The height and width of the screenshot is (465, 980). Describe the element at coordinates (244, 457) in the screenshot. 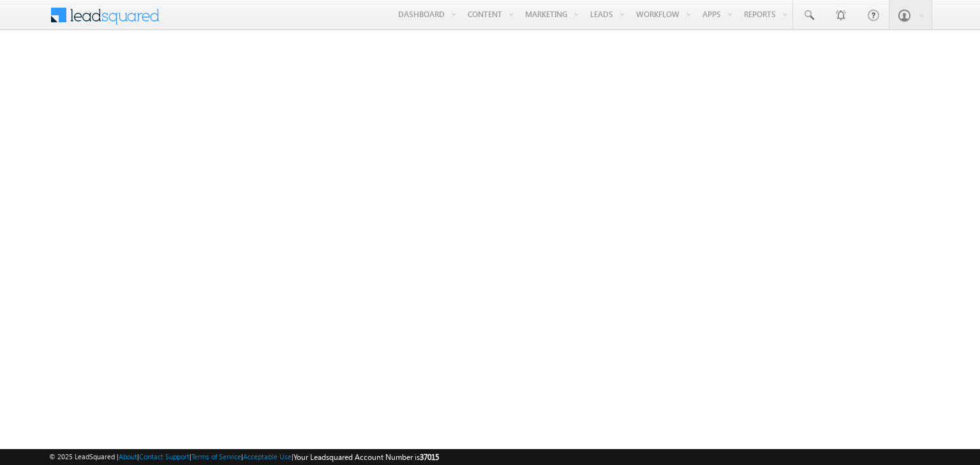

I see `span: © 2025 LeadSquared | | | | |` at that location.